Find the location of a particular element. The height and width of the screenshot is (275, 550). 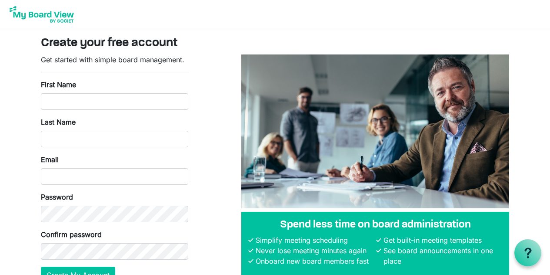

img: A photograph of board members sitting at a table is located at coordinates (376, 131).